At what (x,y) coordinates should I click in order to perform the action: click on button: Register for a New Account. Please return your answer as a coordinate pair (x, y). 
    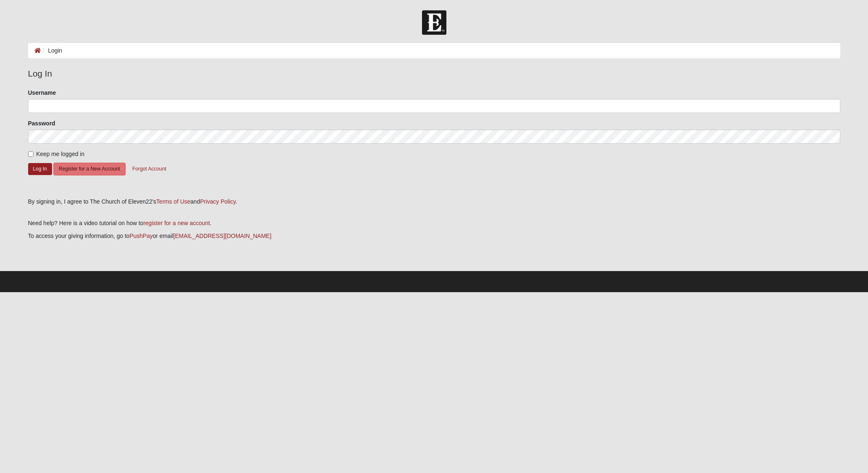
    Looking at the image, I should click on (89, 169).